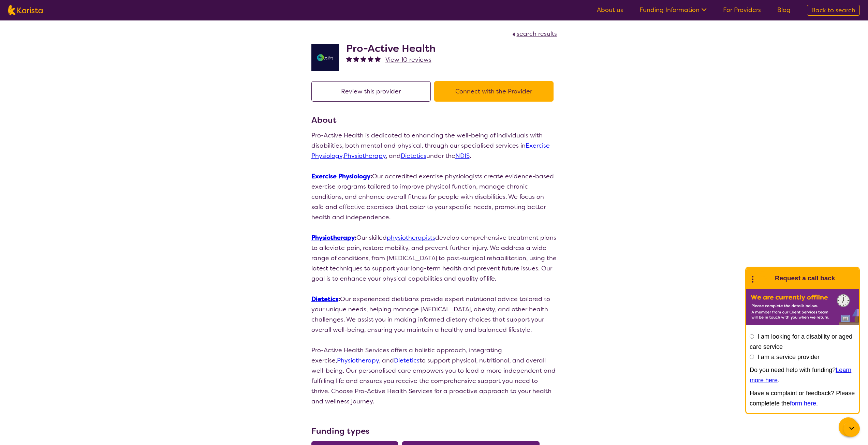 This screenshot has width=868, height=445. Describe the element at coordinates (742, 10) in the screenshot. I see `a: For Providers` at that location.